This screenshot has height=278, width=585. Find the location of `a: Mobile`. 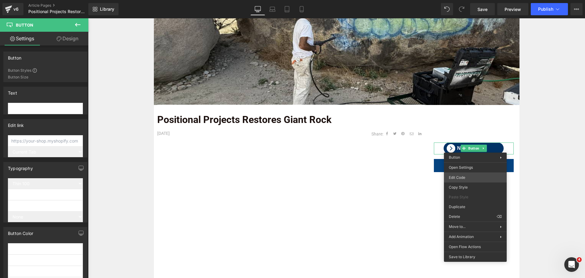

a: Mobile is located at coordinates (302, 9).